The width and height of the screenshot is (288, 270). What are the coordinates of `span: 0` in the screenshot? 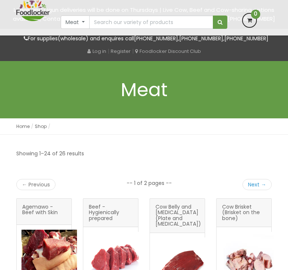 It's located at (255, 14).